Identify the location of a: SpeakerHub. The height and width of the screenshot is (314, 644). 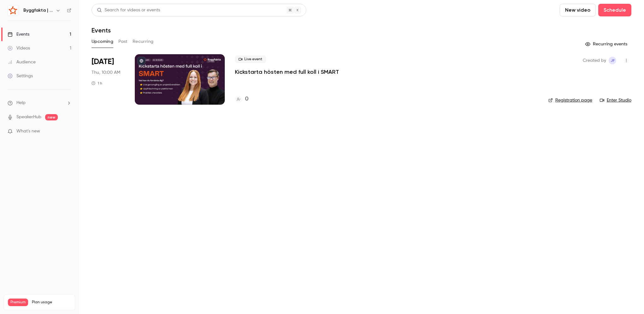
(29, 117).